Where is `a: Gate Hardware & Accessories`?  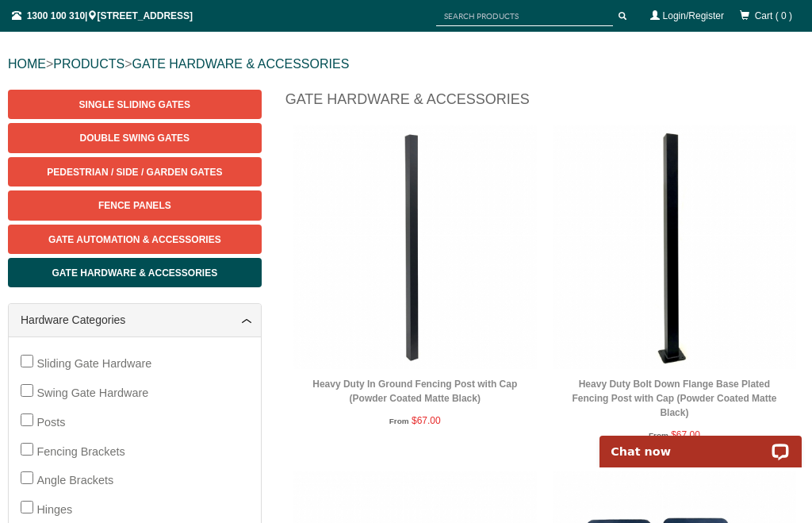 a: Gate Hardware & Accessories is located at coordinates (135, 272).